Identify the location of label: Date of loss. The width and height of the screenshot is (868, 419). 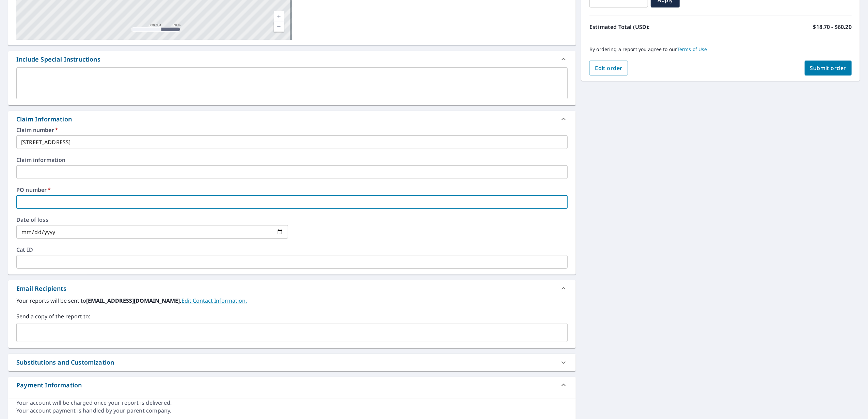
(152, 220).